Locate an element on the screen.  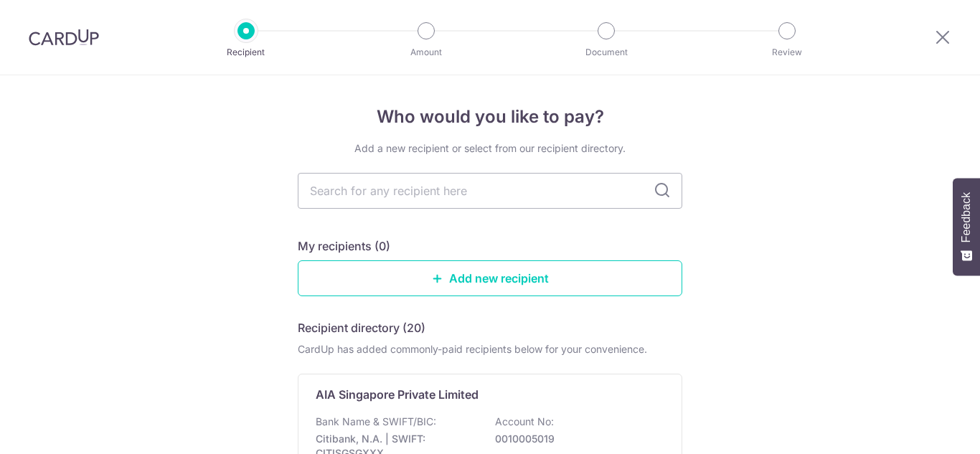
span: Feedback is located at coordinates (967, 217).